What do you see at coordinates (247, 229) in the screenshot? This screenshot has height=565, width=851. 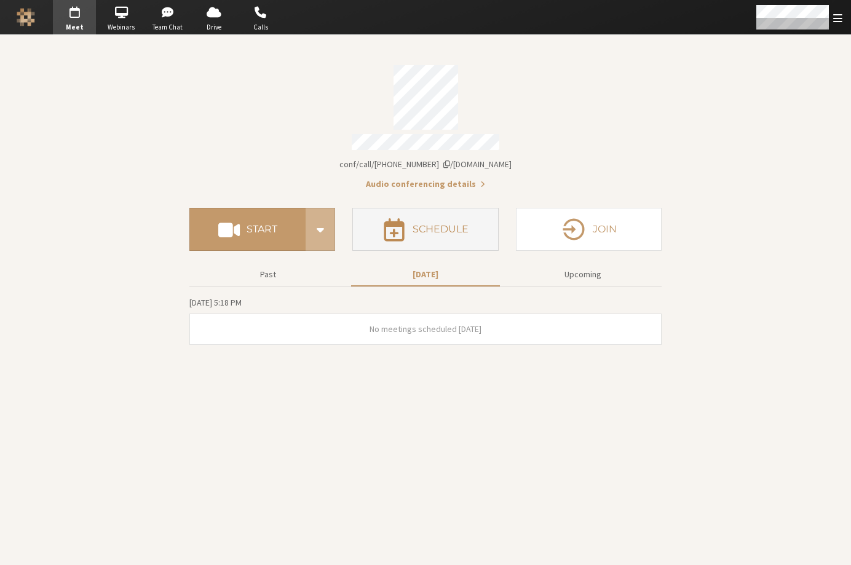 I see `button: Start` at bounding box center [247, 229].